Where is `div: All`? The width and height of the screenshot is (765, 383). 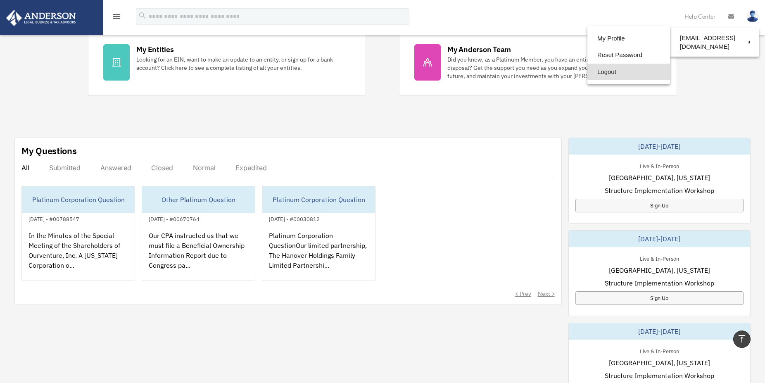
div: All is located at coordinates (25, 168).